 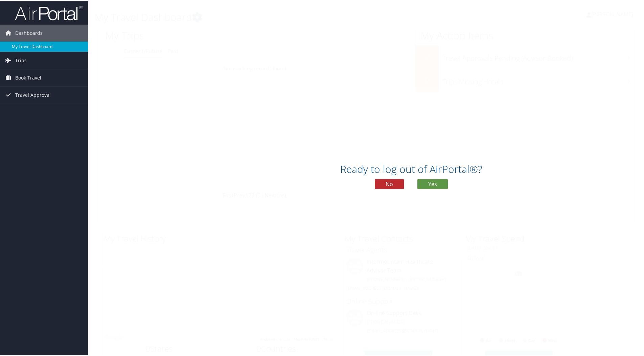 What do you see at coordinates (433, 184) in the screenshot?
I see `button: Yes` at bounding box center [433, 184].